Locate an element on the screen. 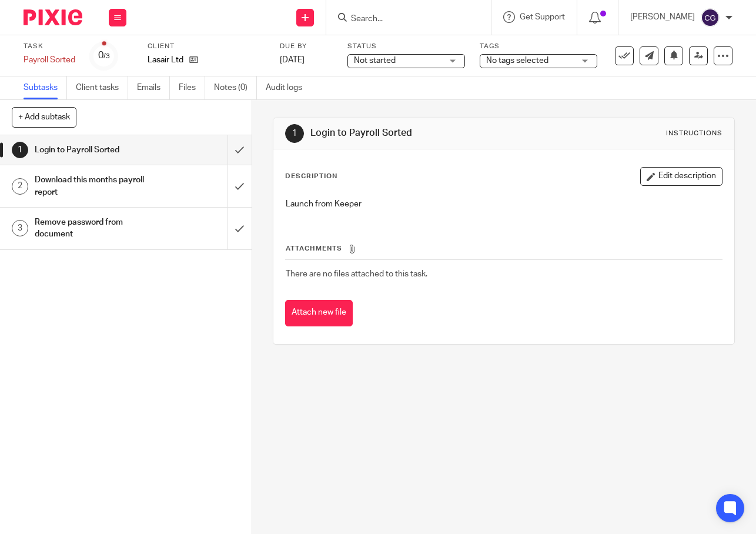 This screenshot has height=534, width=756. div: 2 is located at coordinates (20, 186).